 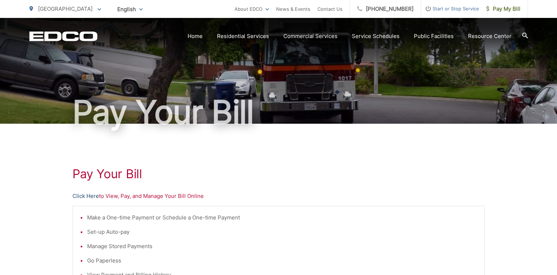 What do you see at coordinates (252, 9) in the screenshot?
I see `a: About EDCO` at bounding box center [252, 9].